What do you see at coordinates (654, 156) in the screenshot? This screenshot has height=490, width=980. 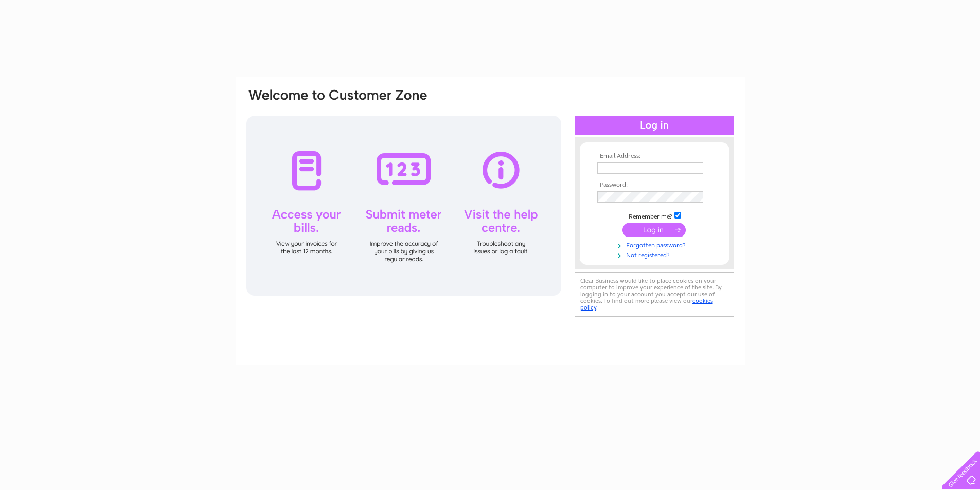 I see `th: Email Address:` at bounding box center [654, 156].